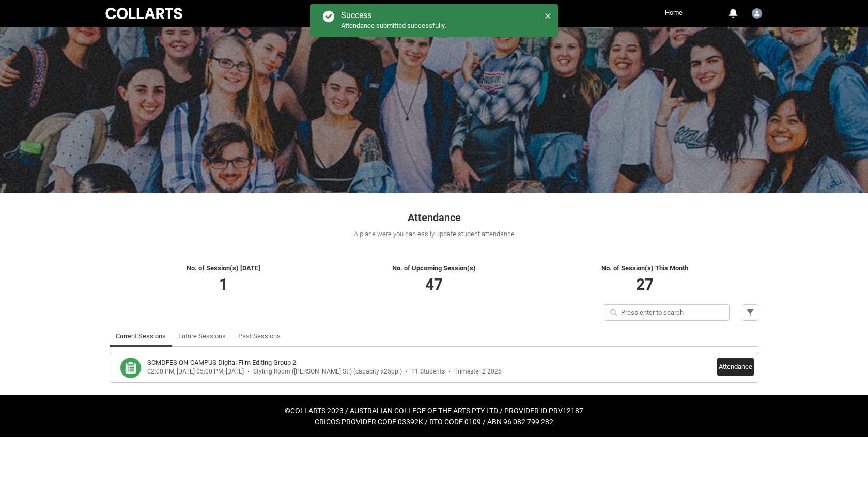  Describe the element at coordinates (202, 336) in the screenshot. I see `a: Future Sessions` at that location.